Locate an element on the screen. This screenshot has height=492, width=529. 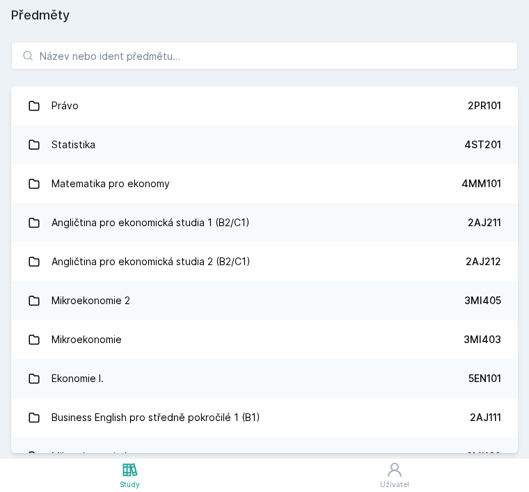
div: Mikroekonomie is located at coordinates (86, 340).